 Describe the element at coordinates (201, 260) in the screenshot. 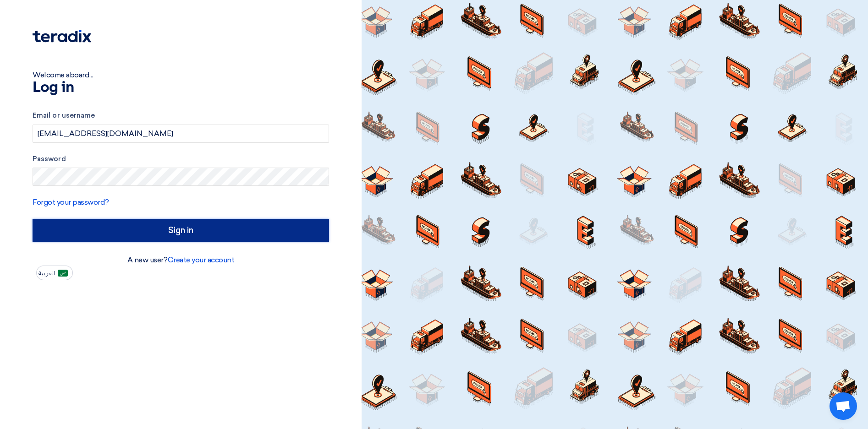

I see `a: Create your account` at that location.